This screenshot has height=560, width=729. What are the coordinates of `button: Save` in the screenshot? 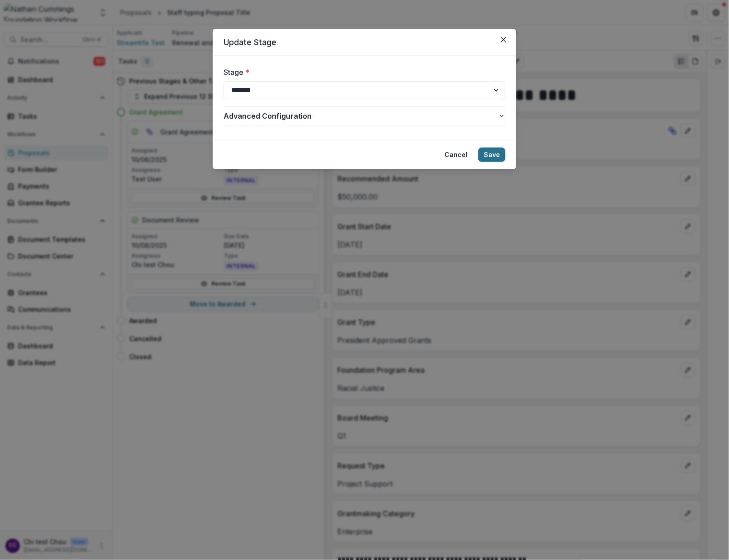 It's located at (492, 155).